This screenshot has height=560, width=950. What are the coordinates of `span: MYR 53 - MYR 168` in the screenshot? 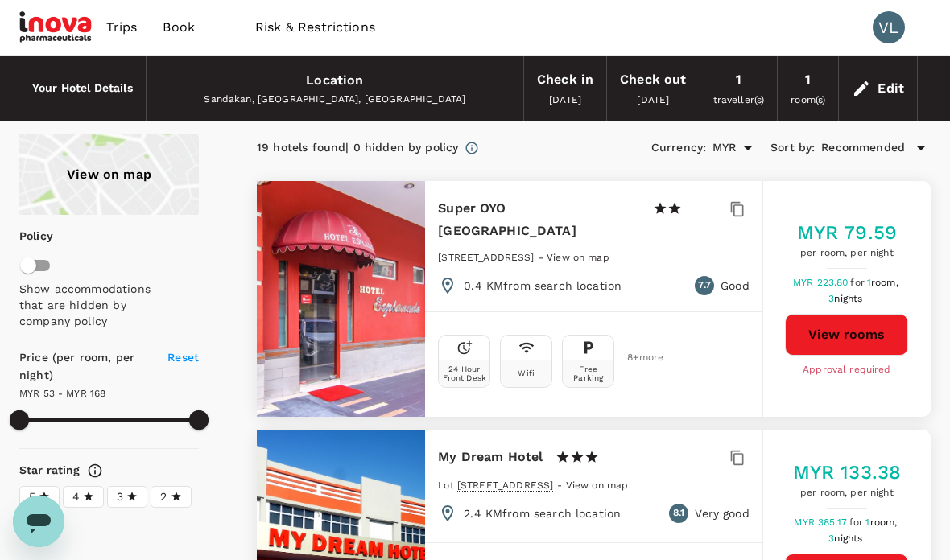 It's located at (62, 393).